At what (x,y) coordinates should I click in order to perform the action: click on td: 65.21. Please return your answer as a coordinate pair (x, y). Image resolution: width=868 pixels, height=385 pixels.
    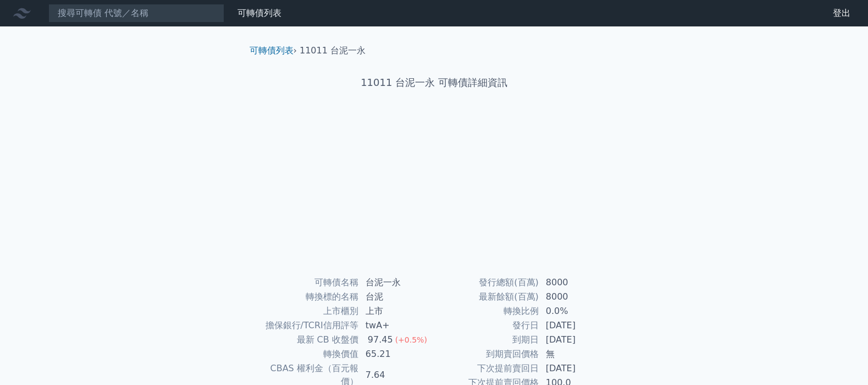
    Looking at the image, I should click on (396, 354).